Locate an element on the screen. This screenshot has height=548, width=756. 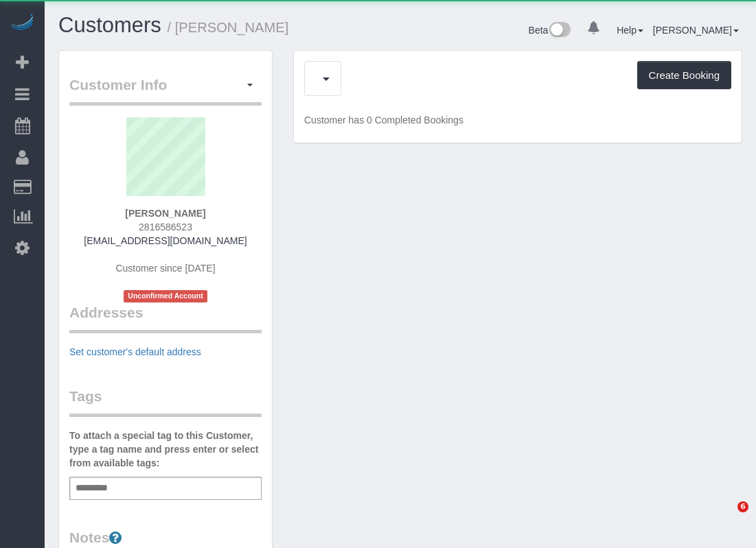
p: Customer has 0 Completed Bookings is located at coordinates (518, 120).